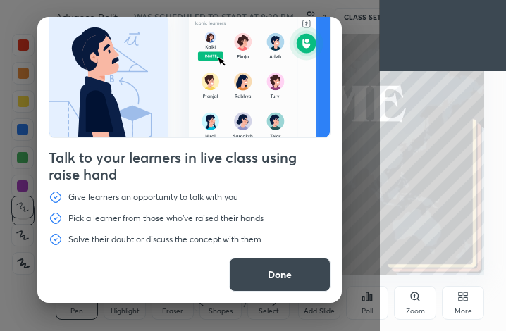  What do you see at coordinates (463, 312) in the screenshot?
I see `div: More` at bounding box center [463, 312].